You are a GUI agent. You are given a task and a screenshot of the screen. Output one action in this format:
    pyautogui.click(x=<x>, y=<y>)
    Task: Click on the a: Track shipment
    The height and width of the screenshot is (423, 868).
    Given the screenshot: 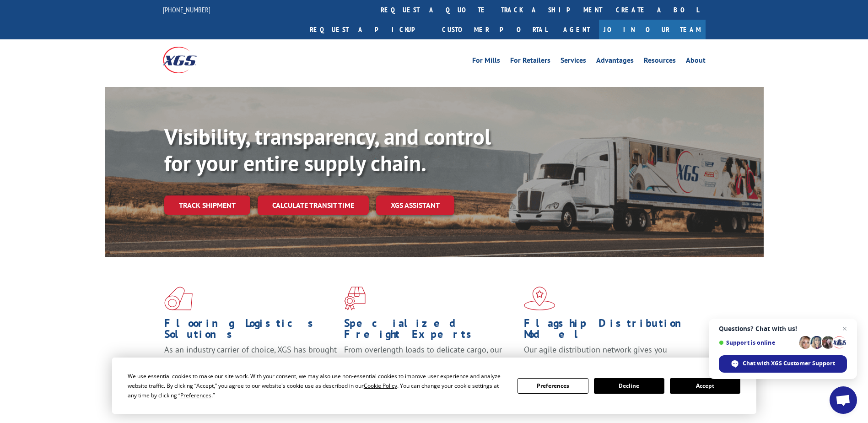 What is the action you would take?
    pyautogui.click(x=207, y=205)
    